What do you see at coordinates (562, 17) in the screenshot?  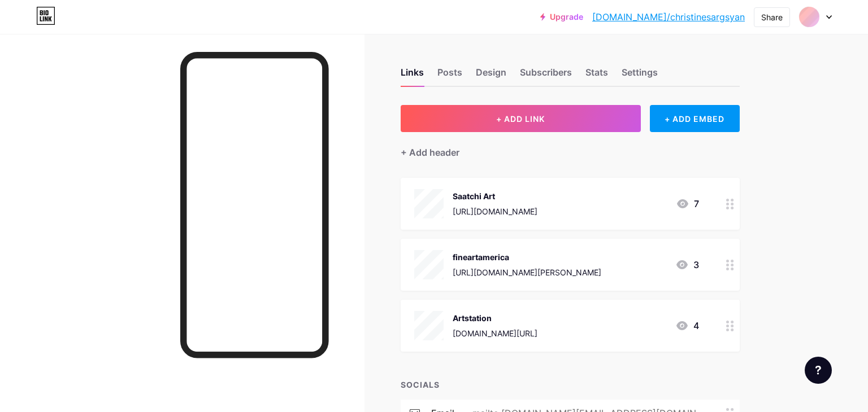 I see `a: Upgrade` at bounding box center [562, 17].